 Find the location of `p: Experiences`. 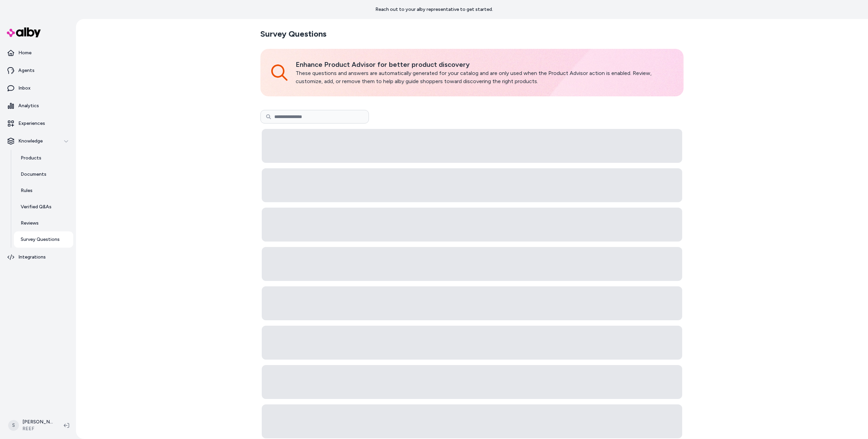

p: Experiences is located at coordinates (31, 124).